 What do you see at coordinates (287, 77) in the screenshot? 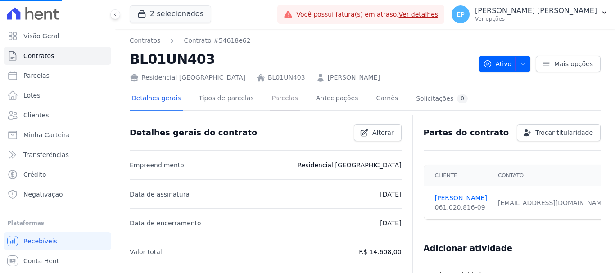
I see `a: BL01UN403` at bounding box center [287, 77].